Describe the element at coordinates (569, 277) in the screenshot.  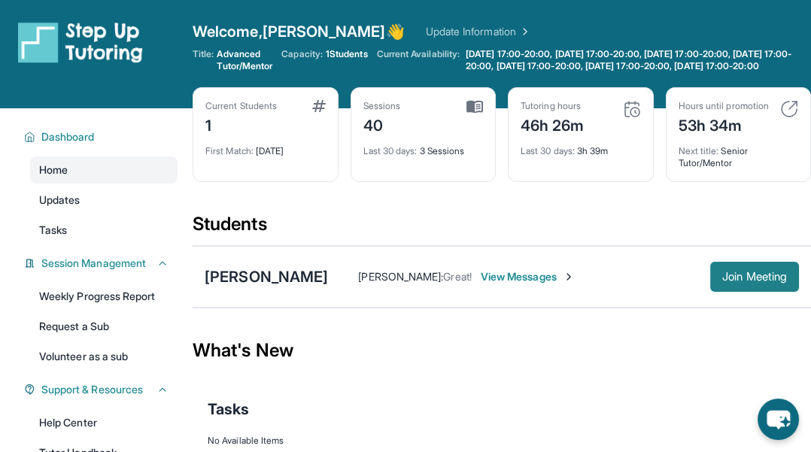
I see `img: Chevron-Right` at that location.